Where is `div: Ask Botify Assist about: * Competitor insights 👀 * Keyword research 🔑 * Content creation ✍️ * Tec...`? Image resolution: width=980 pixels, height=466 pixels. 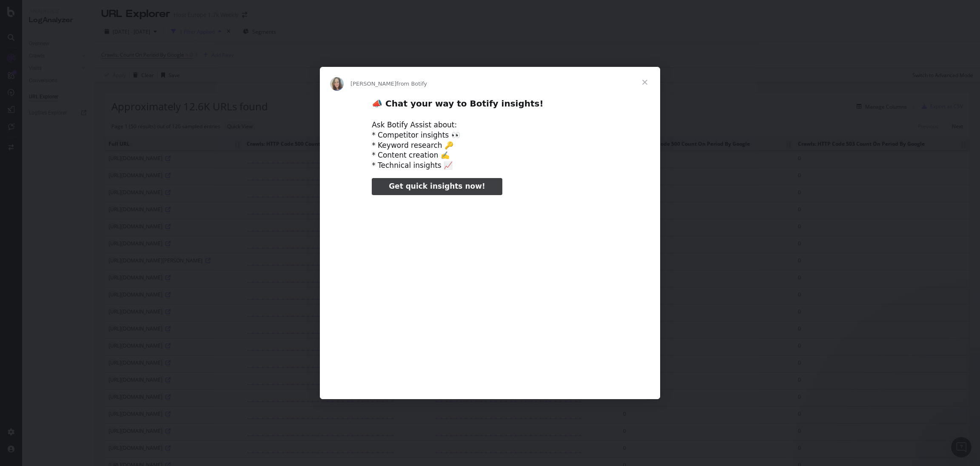 div: Ask Botify Assist about: * Competitor insights 👀 * Keyword research 🔑 * Content creation ✍️ * Tec... is located at coordinates (490, 145).